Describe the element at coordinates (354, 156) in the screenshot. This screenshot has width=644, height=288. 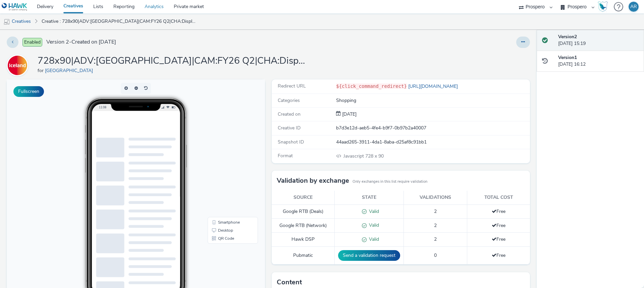
I see `span: Javascript` at that location.